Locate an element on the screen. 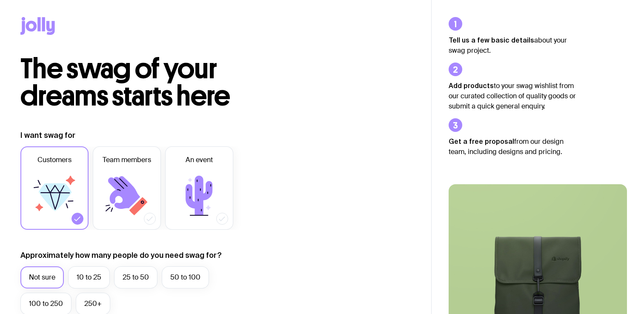 This screenshot has height=314, width=644. span: Customers is located at coordinates (55, 160).